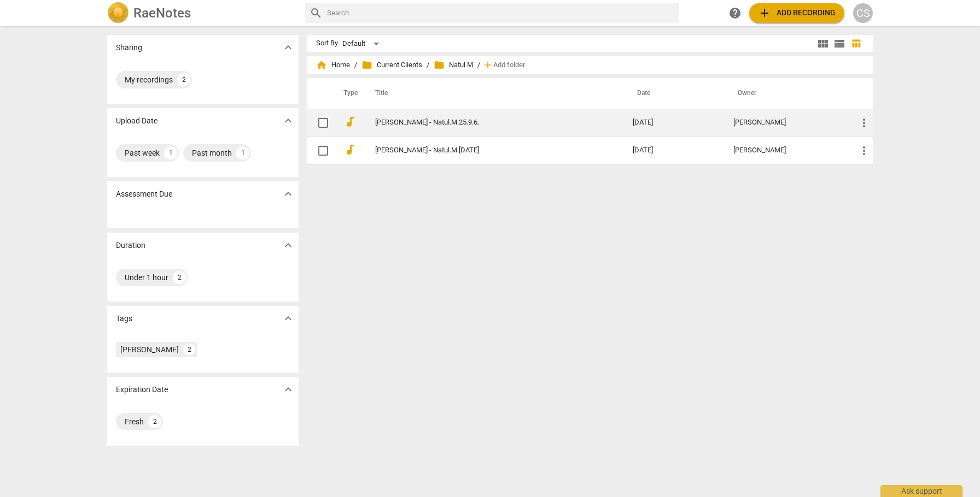 The image size is (980, 497). I want to click on img: Logo, so click(118, 13).